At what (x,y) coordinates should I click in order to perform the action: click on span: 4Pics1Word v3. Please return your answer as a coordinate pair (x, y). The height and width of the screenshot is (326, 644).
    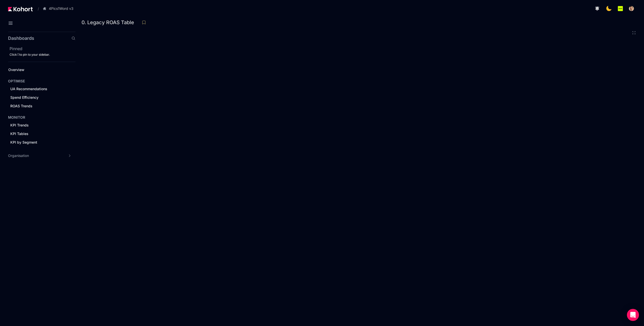
    Looking at the image, I should click on (61, 8).